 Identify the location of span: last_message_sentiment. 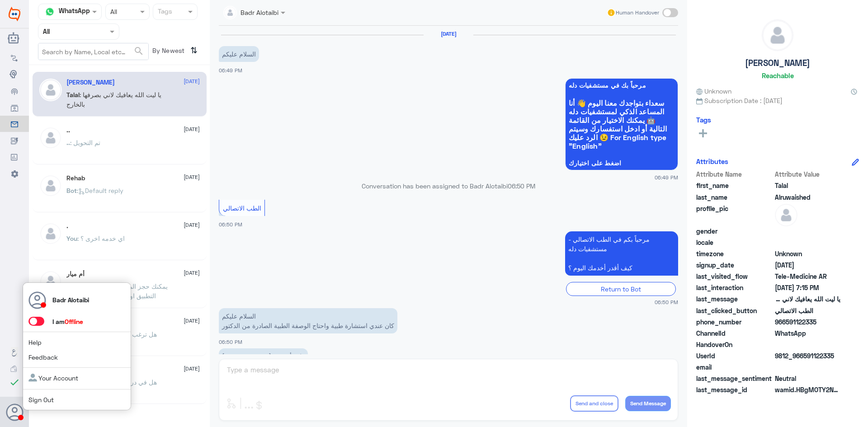
(735, 378).